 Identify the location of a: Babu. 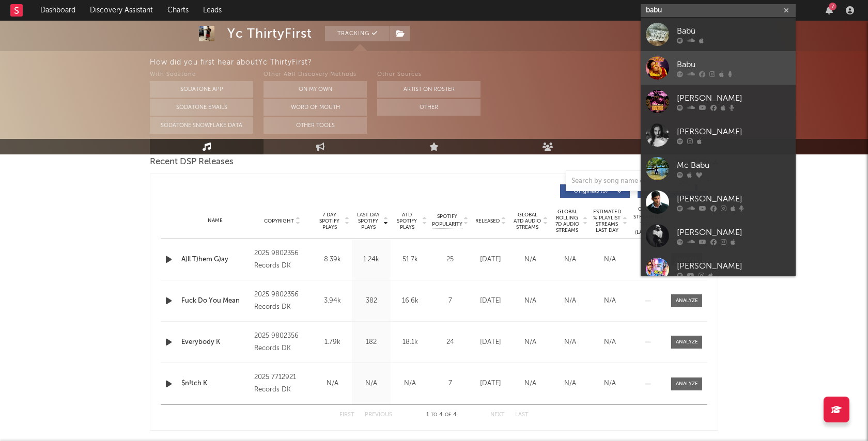
(718, 68).